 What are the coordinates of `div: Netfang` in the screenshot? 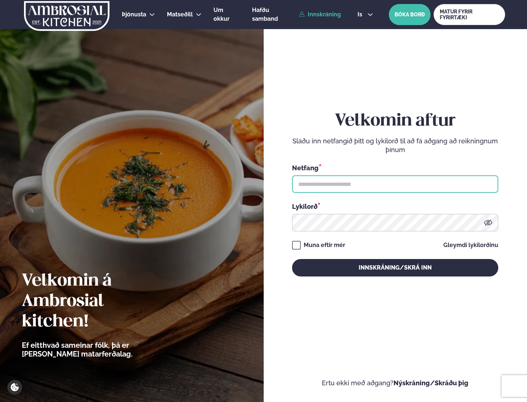 It's located at (395, 168).